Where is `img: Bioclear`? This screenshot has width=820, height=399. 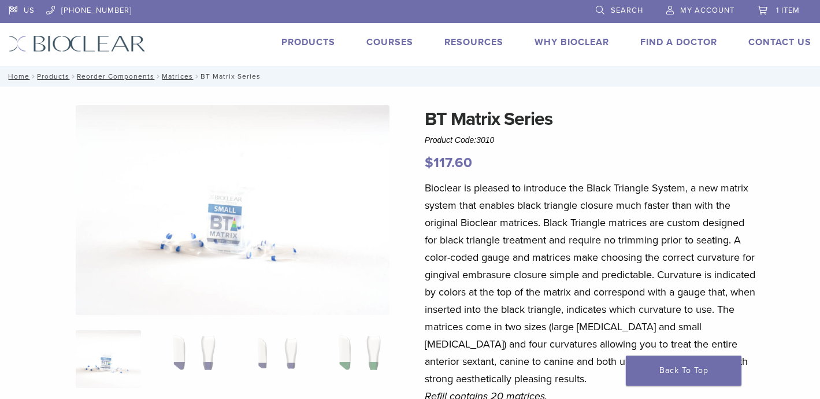 img: Bioclear is located at coordinates (77, 43).